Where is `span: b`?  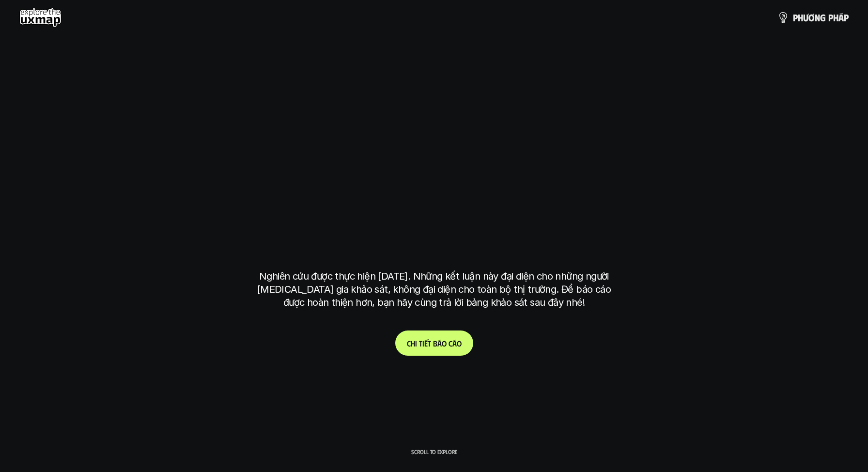
span: b is located at coordinates (435, 343).